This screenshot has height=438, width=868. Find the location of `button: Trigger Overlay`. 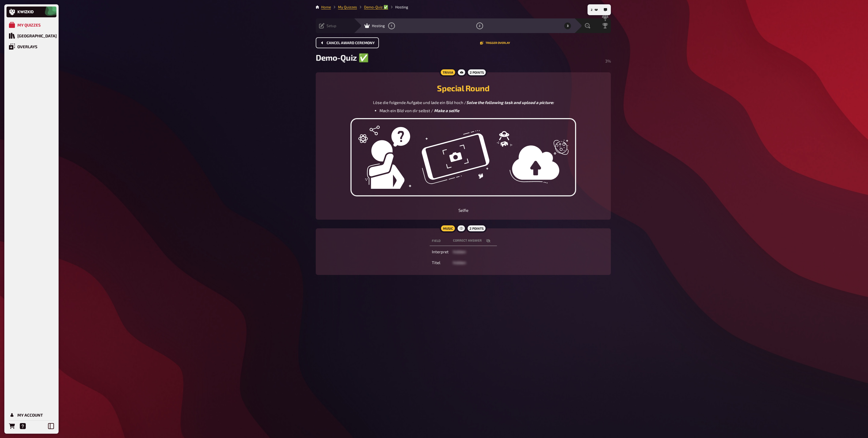

button: Trigger Overlay is located at coordinates (495, 43).